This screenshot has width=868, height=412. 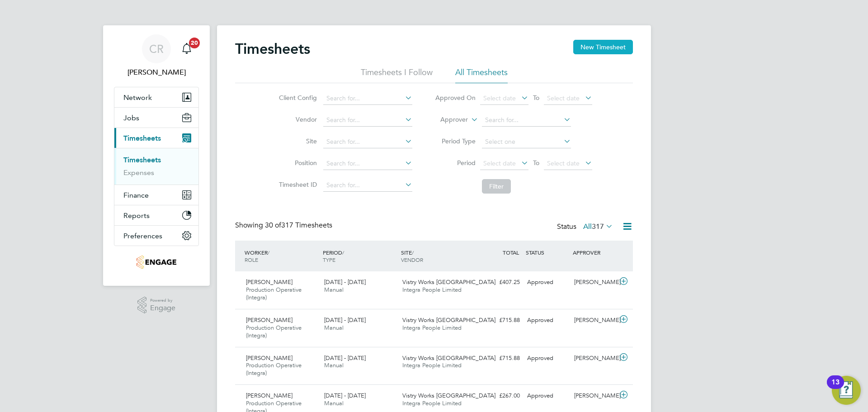 I want to click on div: STATUS, so click(x=547, y=252).